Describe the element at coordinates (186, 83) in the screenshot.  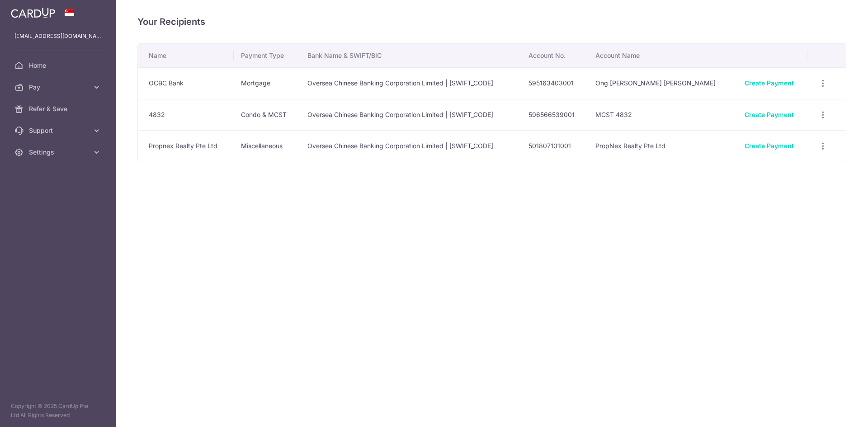
I see `td: OCBC Bank` at that location.